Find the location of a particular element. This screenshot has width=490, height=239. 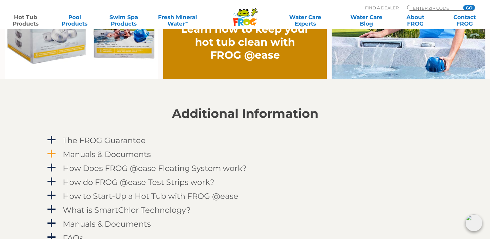

a: a What is SmartChlor Technology? is located at coordinates (245, 210).